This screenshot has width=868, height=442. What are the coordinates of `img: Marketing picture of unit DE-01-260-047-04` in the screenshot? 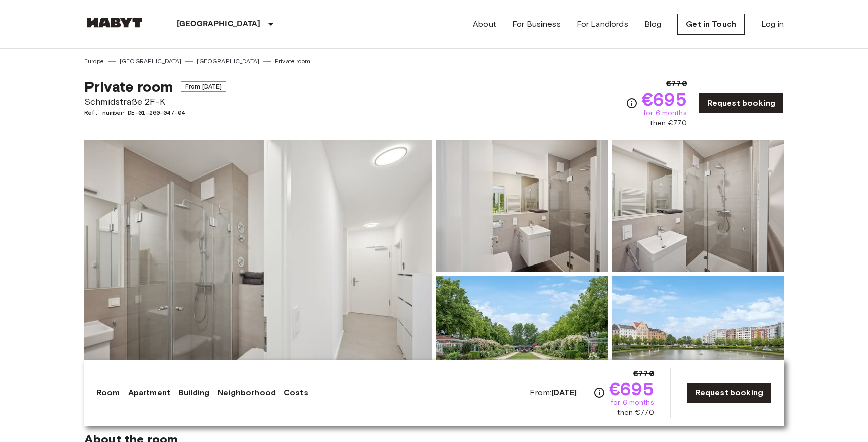 It's located at (258, 274).